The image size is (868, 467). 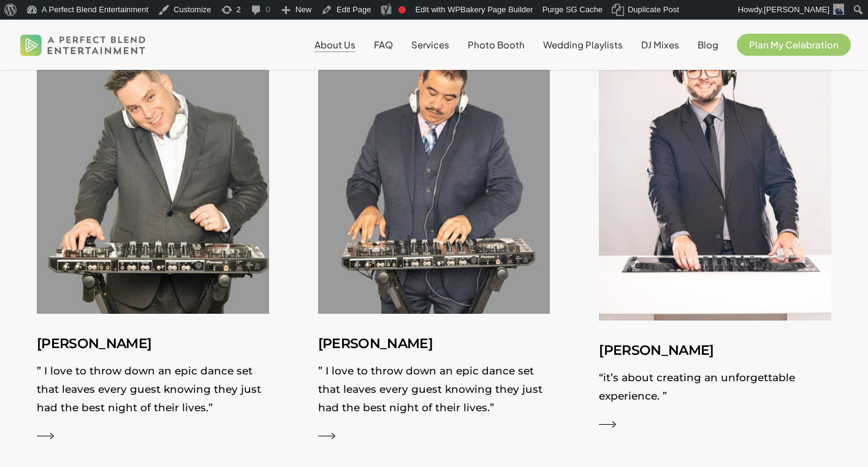 I want to click on span: DJ Mixes, so click(x=660, y=44).